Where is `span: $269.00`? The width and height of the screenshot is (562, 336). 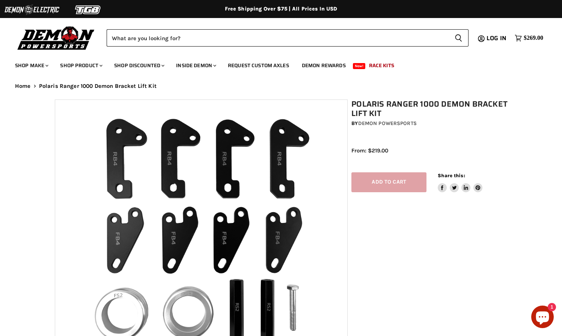
span: $269.00 is located at coordinates (534, 38).